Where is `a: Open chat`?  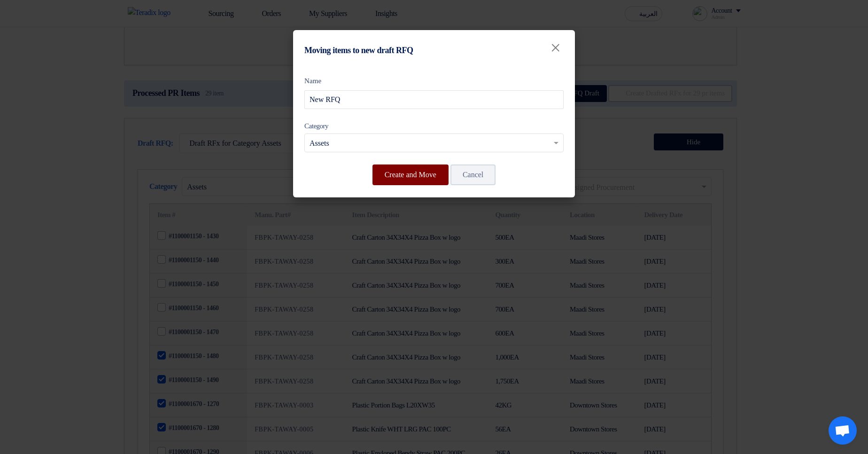 a: Open chat is located at coordinates (843, 430).